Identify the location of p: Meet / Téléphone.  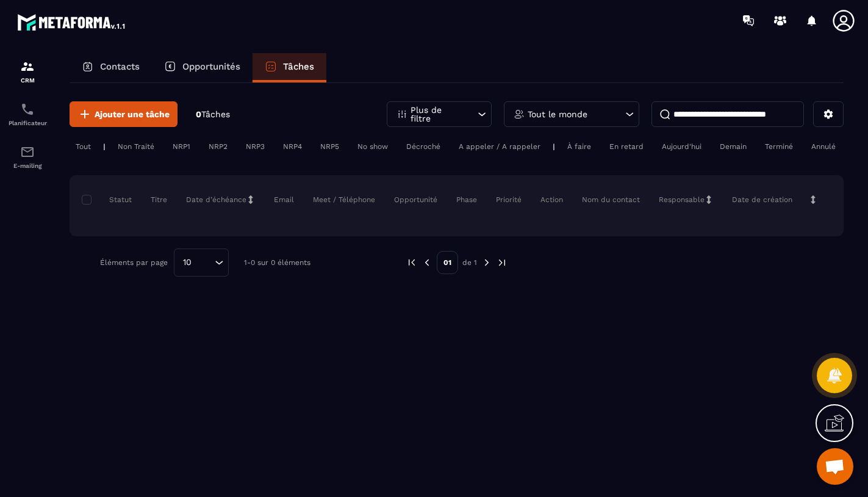
(344, 200).